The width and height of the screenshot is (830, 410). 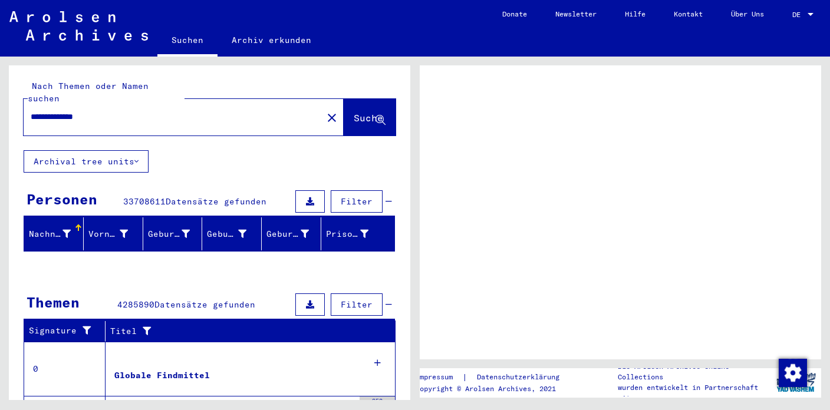 What do you see at coordinates (62, 199) in the screenshot?
I see `div: Personen` at bounding box center [62, 199].